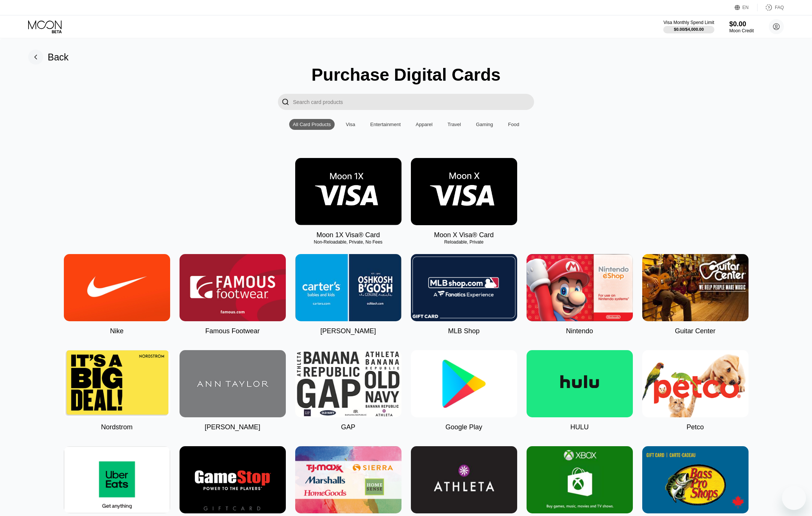 This screenshot has width=812, height=516. What do you see at coordinates (580, 331) in the screenshot?
I see `div: Nintendo` at bounding box center [580, 331].